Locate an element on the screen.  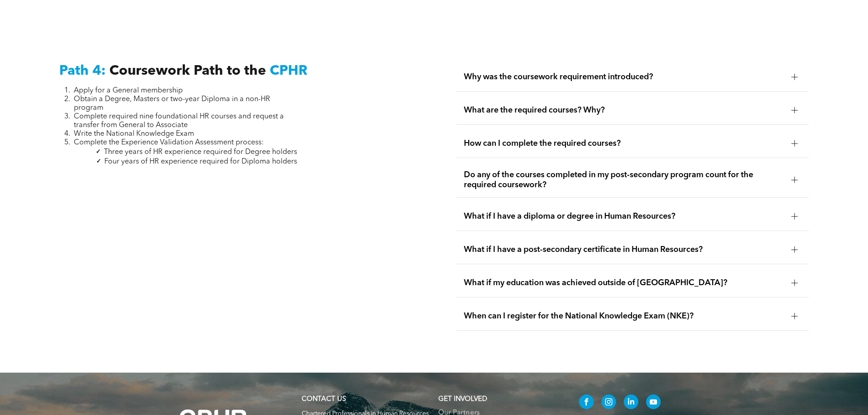
span: Obtain a Degree, Masters or two-year Diploma in a non-HR program is located at coordinates (172, 104).